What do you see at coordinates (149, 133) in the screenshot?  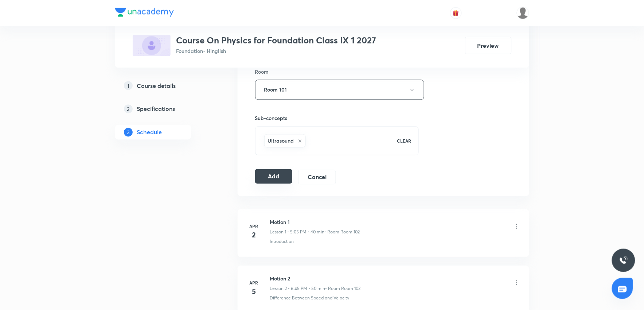 I see `h5: Schedule` at bounding box center [149, 133].